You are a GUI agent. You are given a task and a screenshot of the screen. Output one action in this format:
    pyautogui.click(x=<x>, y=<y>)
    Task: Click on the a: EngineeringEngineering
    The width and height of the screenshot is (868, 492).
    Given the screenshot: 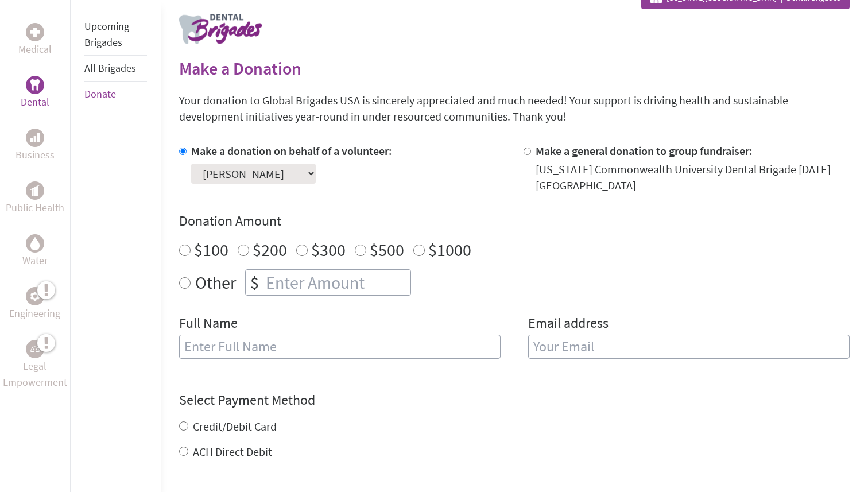 What is the action you would take?
    pyautogui.click(x=35, y=305)
    